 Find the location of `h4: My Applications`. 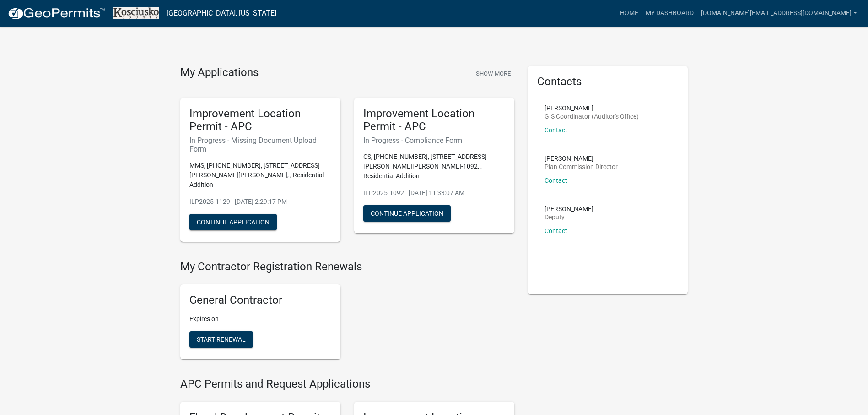

h4: My Applications is located at coordinates (219, 73).